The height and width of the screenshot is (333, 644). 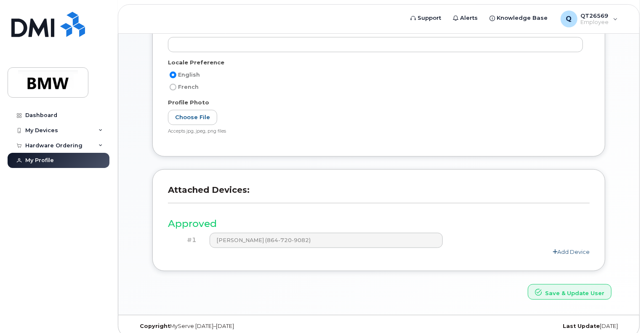 I want to click on span: Alerts, so click(x=469, y=18).